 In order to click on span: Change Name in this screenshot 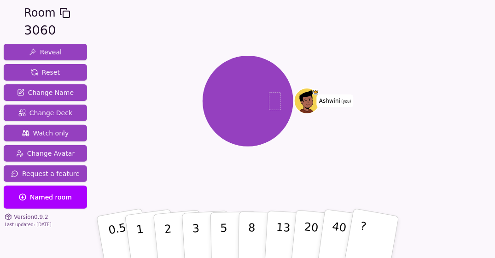, I will do `click(45, 93)`.